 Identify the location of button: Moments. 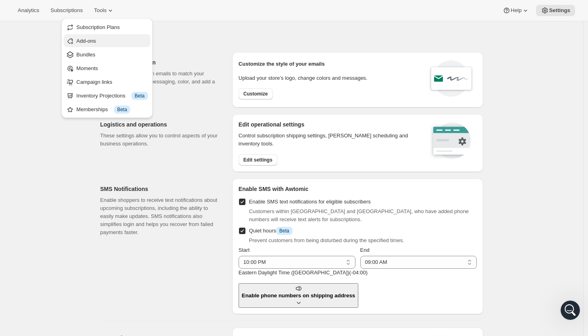
(107, 68).